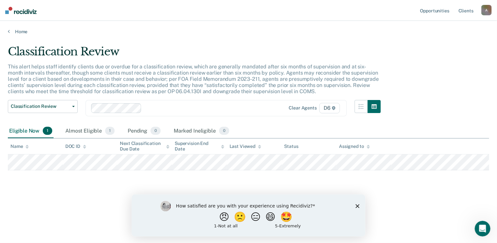  What do you see at coordinates (75, 31) in the screenshot?
I see `div: 1 - Not at all` at bounding box center [75, 31].